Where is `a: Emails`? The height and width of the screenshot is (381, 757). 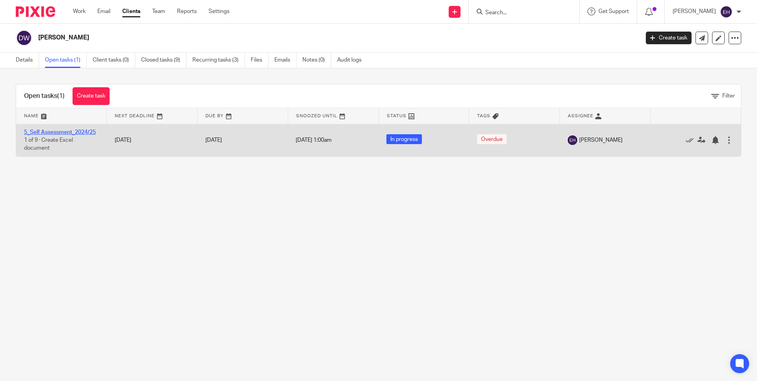 a: Emails is located at coordinates (286, 60).